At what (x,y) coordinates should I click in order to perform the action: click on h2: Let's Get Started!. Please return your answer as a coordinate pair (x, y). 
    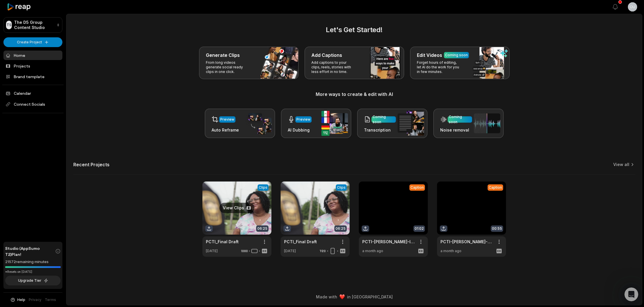
    Looking at the image, I should click on (354, 30).